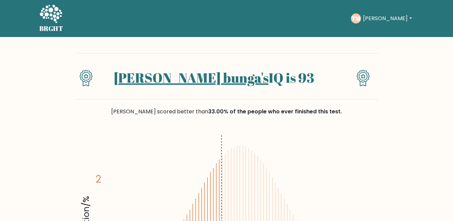  I want to click on text: TM, so click(356, 18).